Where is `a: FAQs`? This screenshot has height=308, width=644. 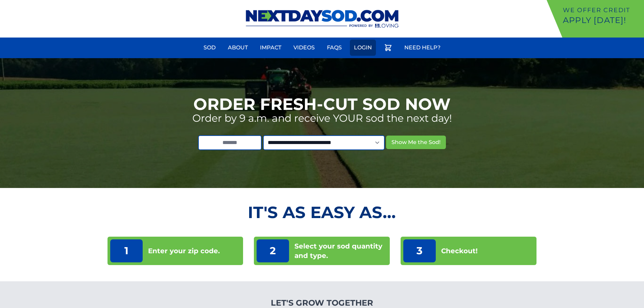
a: FAQs is located at coordinates (334, 48).